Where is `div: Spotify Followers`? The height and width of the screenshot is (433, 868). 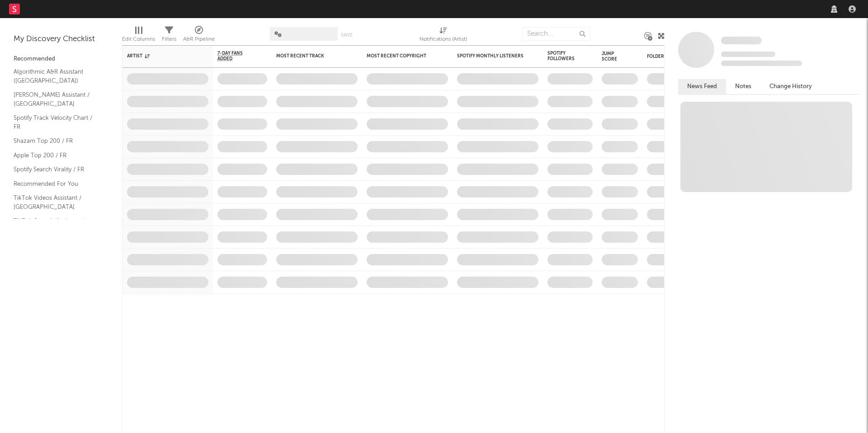 div: Spotify Followers is located at coordinates (563, 56).